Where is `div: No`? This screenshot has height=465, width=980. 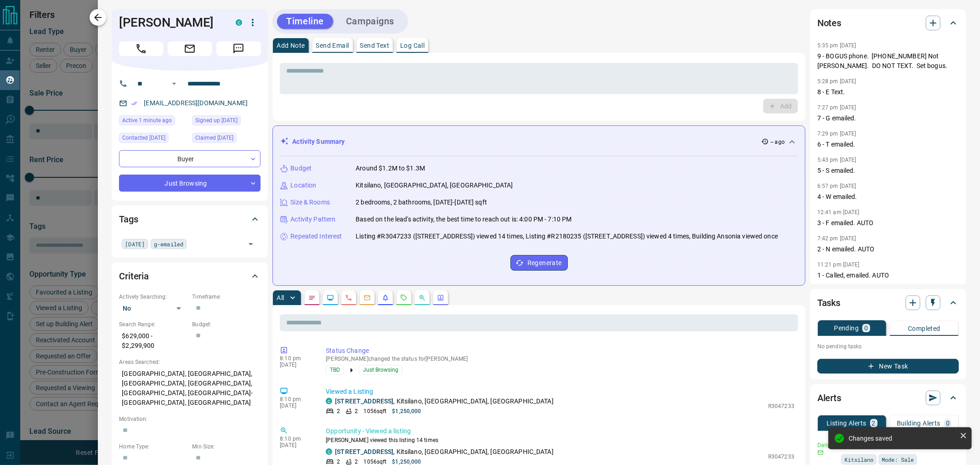 div: No is located at coordinates (153, 308).